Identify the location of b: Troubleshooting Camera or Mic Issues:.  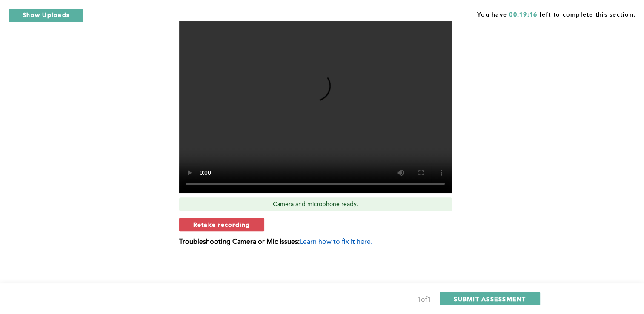
(239, 242).